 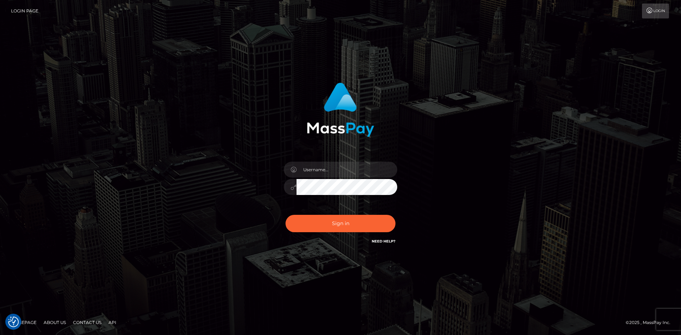 I want to click on a: Need Help?, so click(x=383, y=241).